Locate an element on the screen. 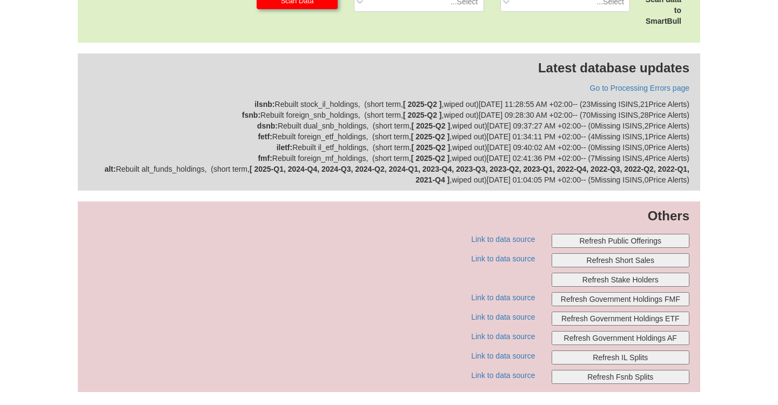 The image size is (778, 405). p: Others is located at coordinates (389, 216).